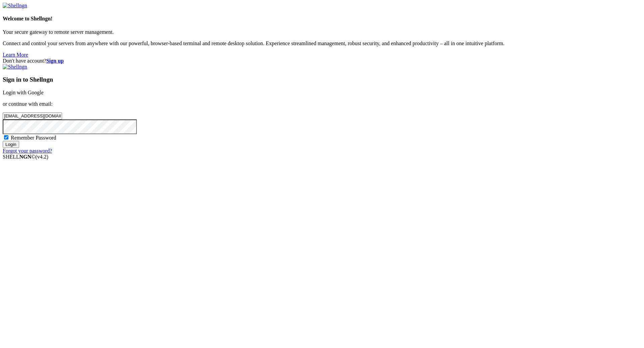  What do you see at coordinates (322, 61) in the screenshot?
I see `div: Don't have account?` at bounding box center [322, 61].